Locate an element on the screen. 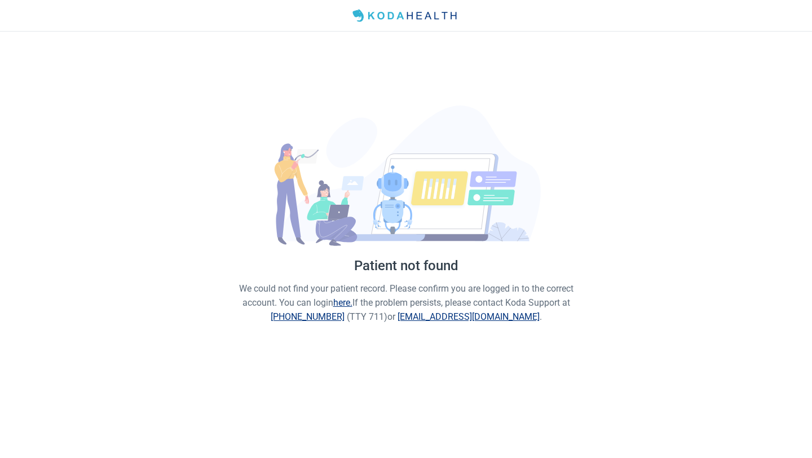 The image size is (812, 458). span: We could not find your patient record. Please confirm you are logged in to the correct account. Y... is located at coordinates (406, 302).